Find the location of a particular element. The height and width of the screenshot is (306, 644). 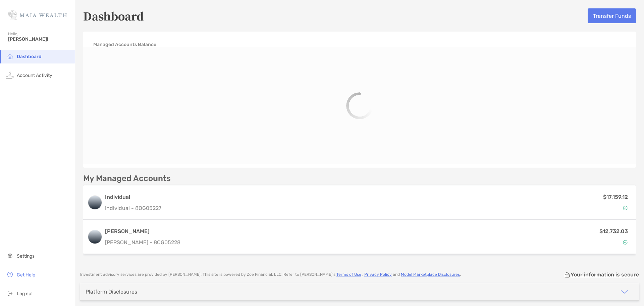

img: activity icon is located at coordinates (10, 75).